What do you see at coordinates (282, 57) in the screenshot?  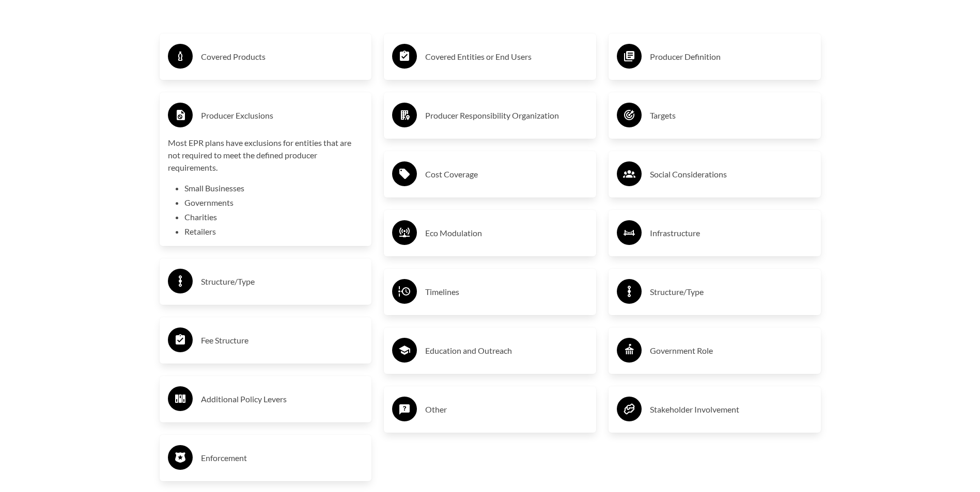 I see `h3: Covered Products` at bounding box center [282, 57].